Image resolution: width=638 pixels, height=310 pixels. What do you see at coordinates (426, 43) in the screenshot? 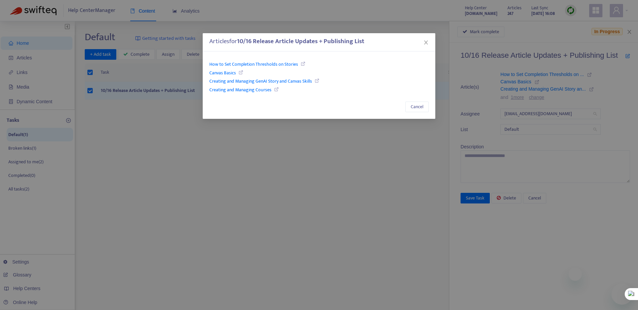
I see `span: close` at bounding box center [426, 43].